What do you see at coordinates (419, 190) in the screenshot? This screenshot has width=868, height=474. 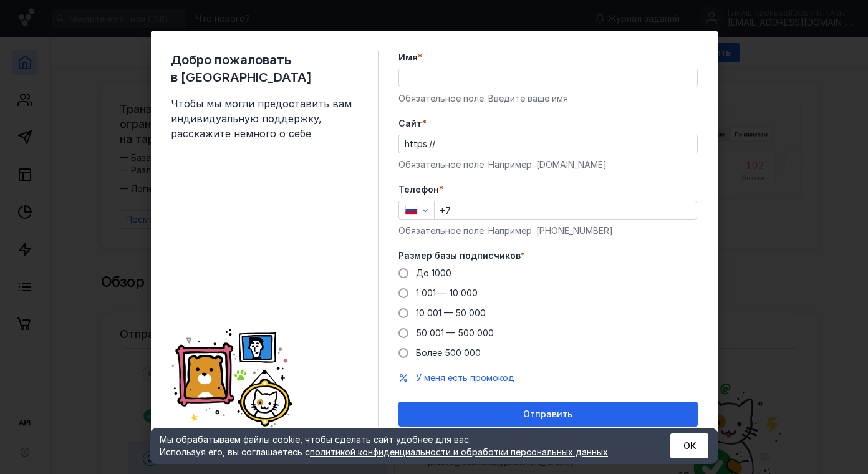 I see `span: Телефон` at bounding box center [419, 190].